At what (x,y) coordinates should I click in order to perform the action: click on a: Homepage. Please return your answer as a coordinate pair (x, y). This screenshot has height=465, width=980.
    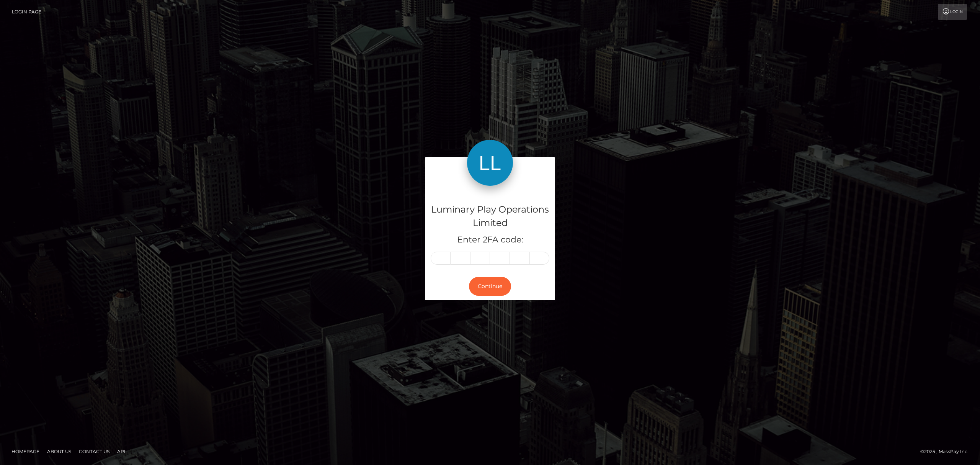
    Looking at the image, I should click on (26, 451).